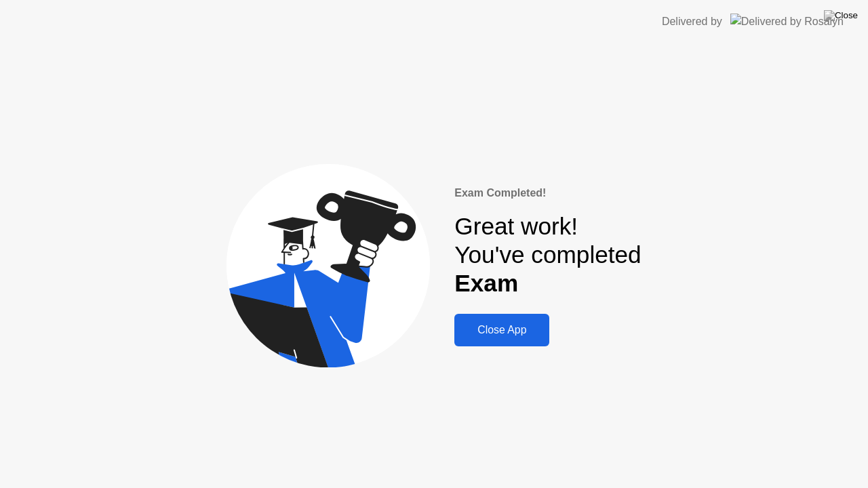 This screenshot has width=868, height=488. I want to click on img: Delivered by Rosalyn, so click(787, 21).